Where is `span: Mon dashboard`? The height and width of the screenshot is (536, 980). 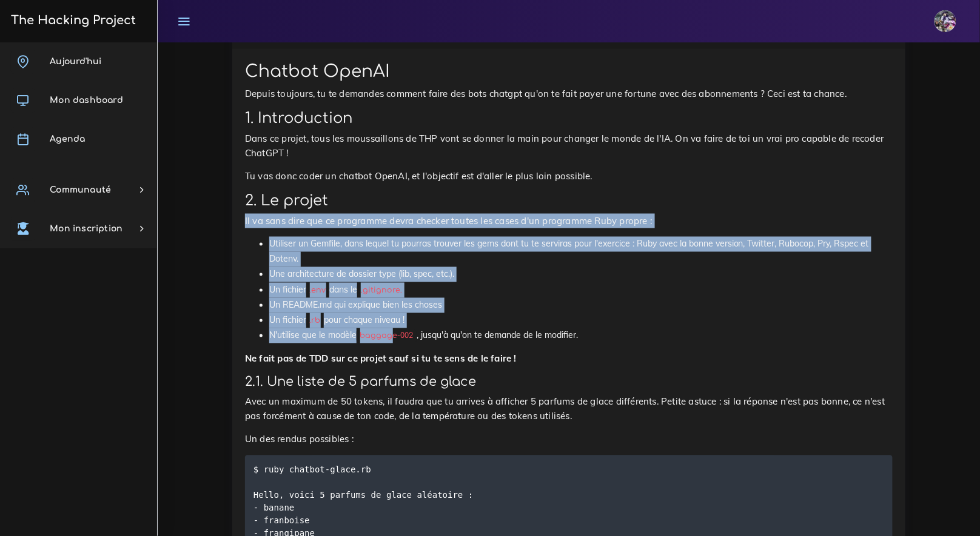
span: Mon dashboard is located at coordinates (86, 100).